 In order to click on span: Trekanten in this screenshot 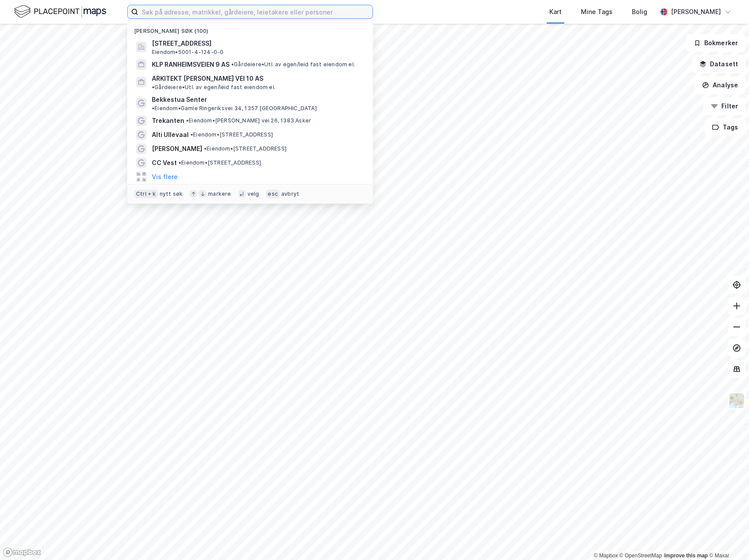, I will do `click(168, 120)`.